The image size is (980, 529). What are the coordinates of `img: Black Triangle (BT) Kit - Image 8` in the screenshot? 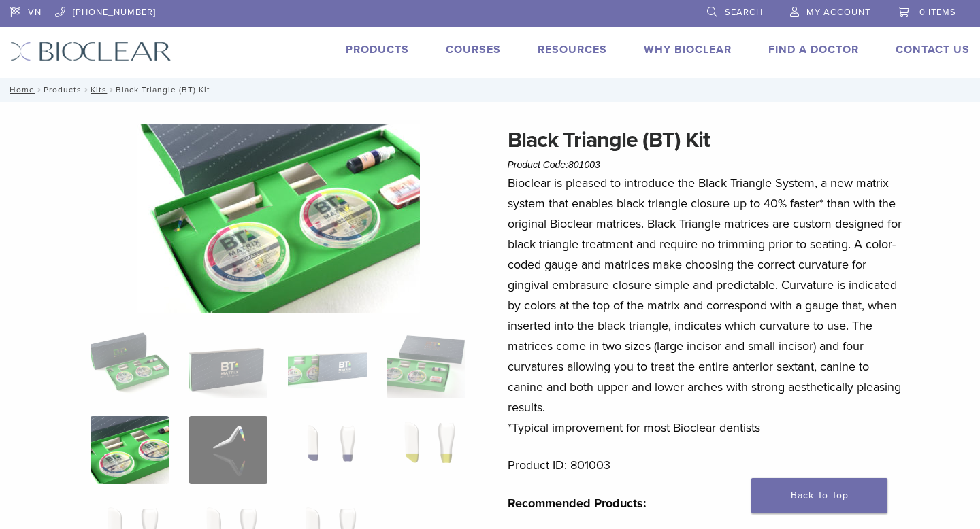 It's located at (426, 451).